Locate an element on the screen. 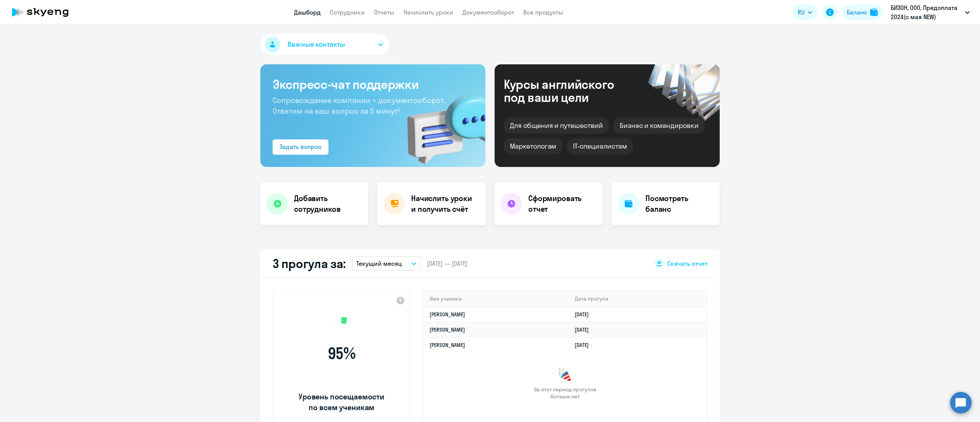 The width and height of the screenshot is (980, 422). button: Текущий месяц is located at coordinates (386, 263).